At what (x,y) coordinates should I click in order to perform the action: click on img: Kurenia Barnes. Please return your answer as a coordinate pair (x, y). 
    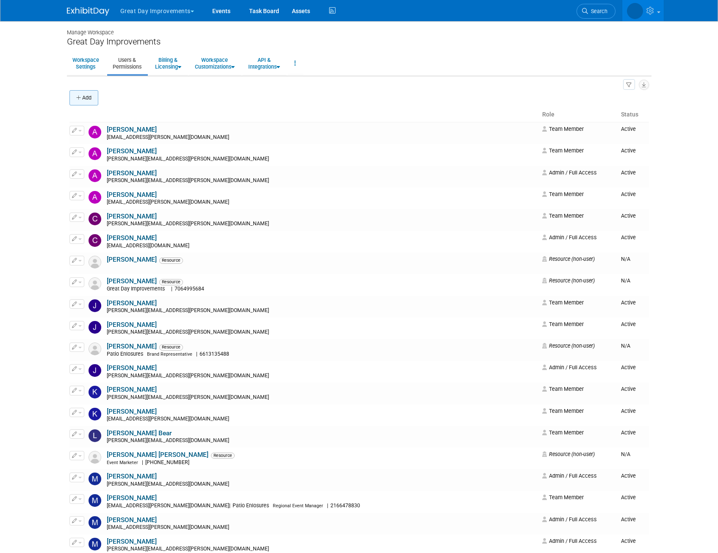
    Looking at the image, I should click on (95, 414).